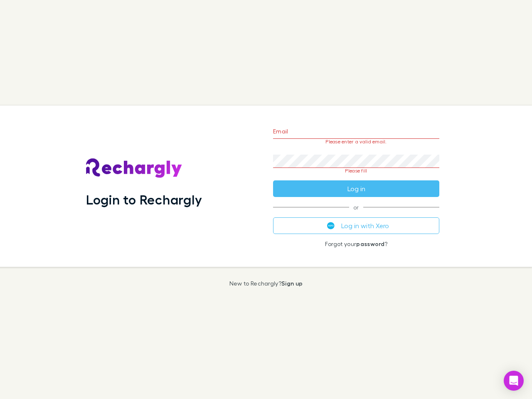 This screenshot has width=532, height=399. I want to click on span: or, so click(356, 207).